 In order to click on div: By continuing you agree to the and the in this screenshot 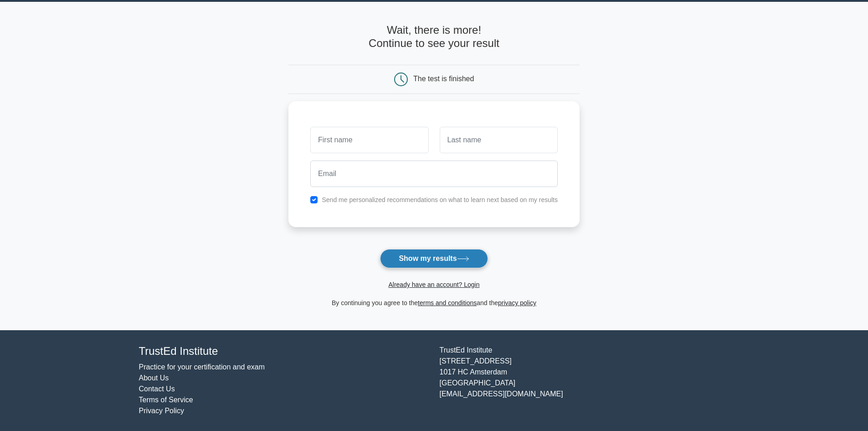, I will do `click(434, 303)`.